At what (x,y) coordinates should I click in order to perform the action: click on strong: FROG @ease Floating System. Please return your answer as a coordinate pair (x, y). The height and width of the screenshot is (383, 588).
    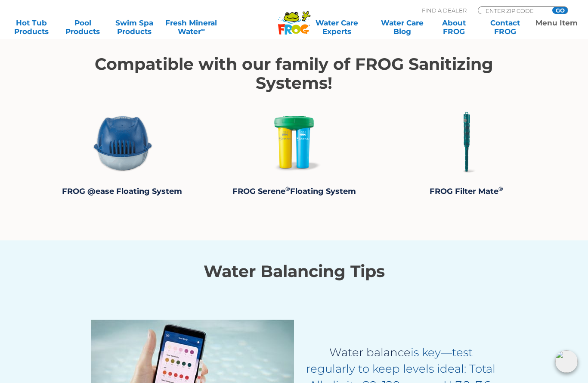
    Looking at the image, I should click on (122, 191).